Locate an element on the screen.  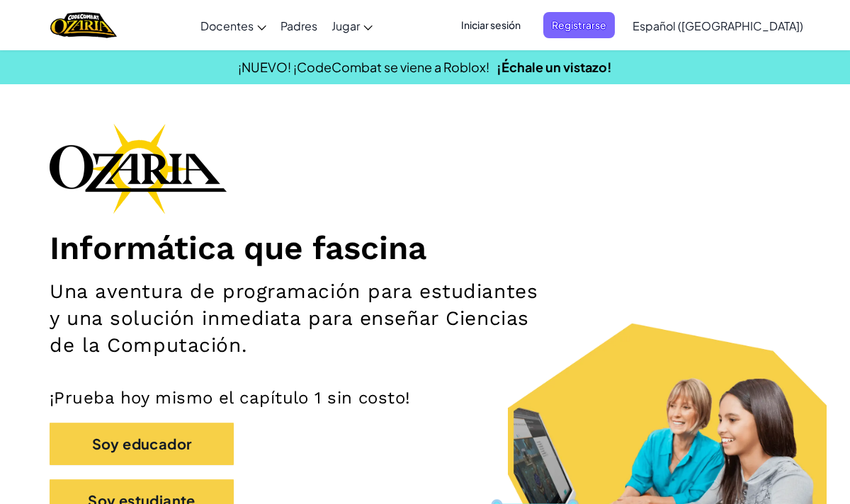
button: Soy educador is located at coordinates (142, 444).